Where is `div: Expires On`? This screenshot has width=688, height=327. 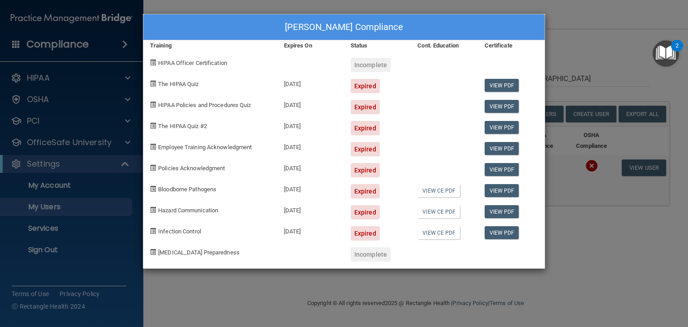
div: Expires On is located at coordinates (310, 46).